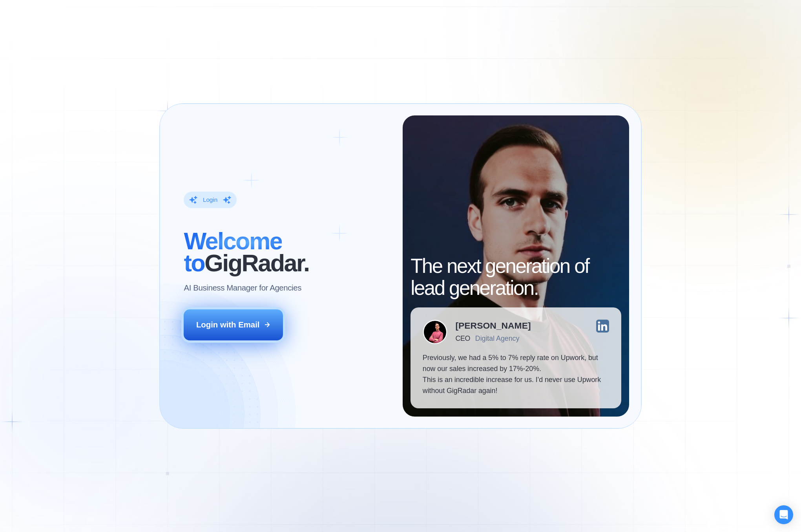  What do you see at coordinates (497, 338) in the screenshot?
I see `div: Digital Agency` at bounding box center [497, 338].